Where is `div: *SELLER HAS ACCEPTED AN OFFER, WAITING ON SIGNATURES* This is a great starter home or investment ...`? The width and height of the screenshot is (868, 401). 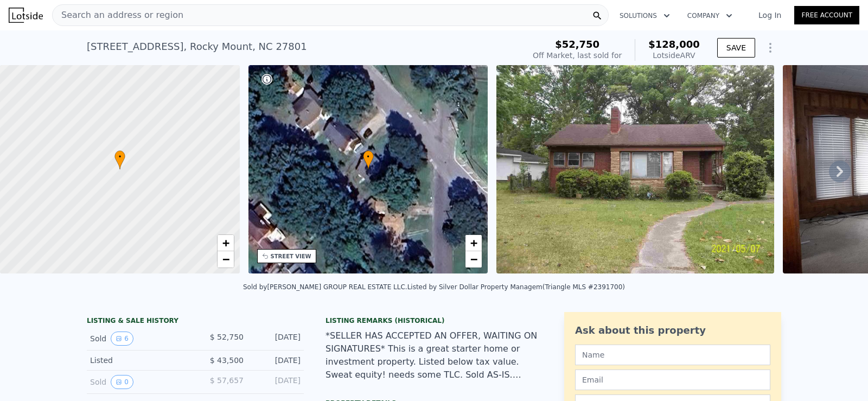
div: *SELLER HAS ACCEPTED AN OFFER, WAITING ON SIGNATURES* This is a great starter home or investment ... is located at coordinates (434, 355).